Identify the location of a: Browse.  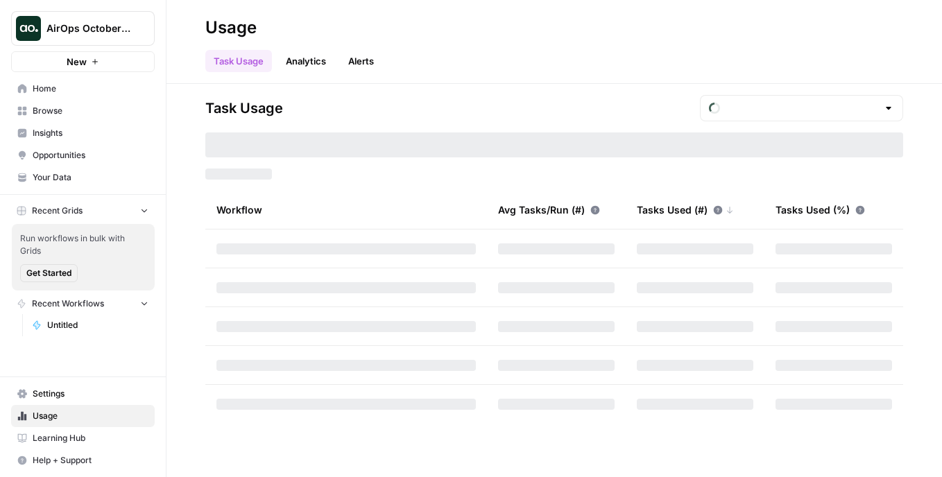
(83, 111).